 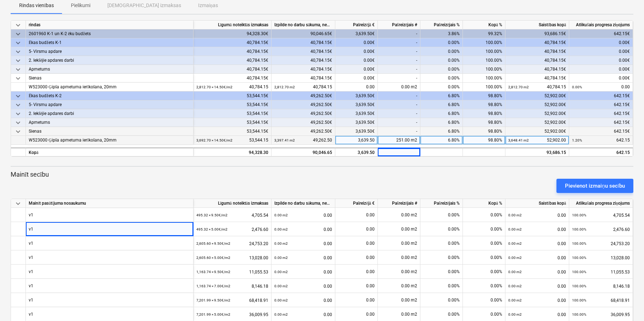 I want to click on div: 49,262.50, so click(x=303, y=140).